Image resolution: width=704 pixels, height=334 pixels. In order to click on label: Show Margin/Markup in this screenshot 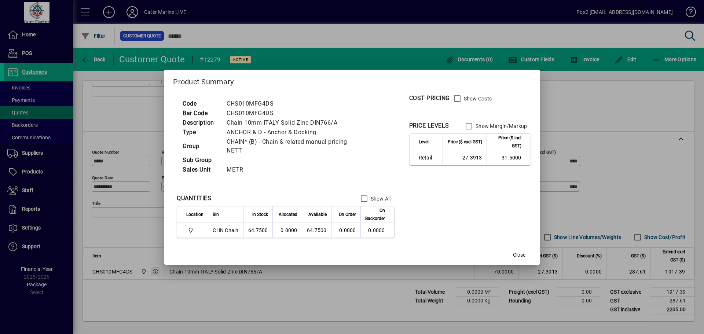, I will do `click(500, 126)`.